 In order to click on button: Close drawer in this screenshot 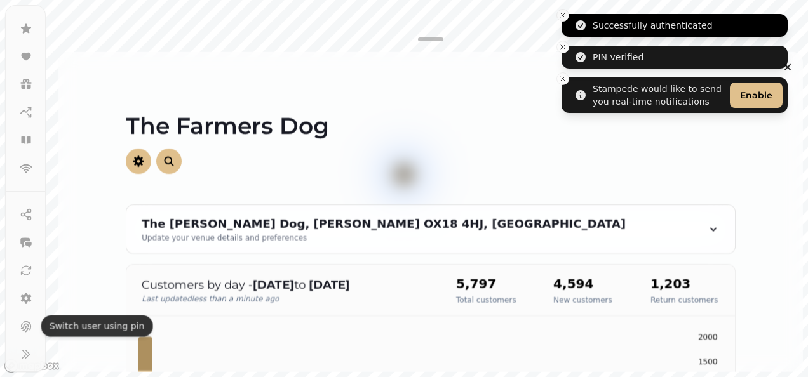, I will do `click(788, 67)`.